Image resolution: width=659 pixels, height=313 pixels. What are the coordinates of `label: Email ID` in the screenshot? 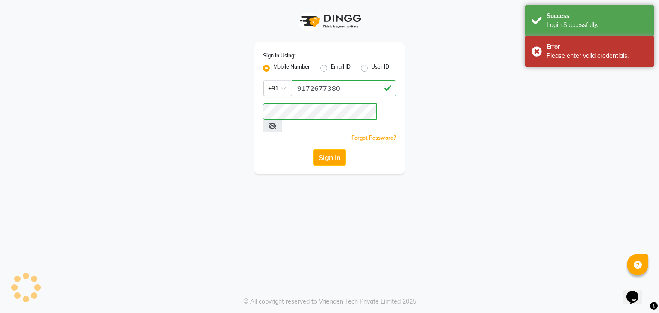 It's located at (340, 68).